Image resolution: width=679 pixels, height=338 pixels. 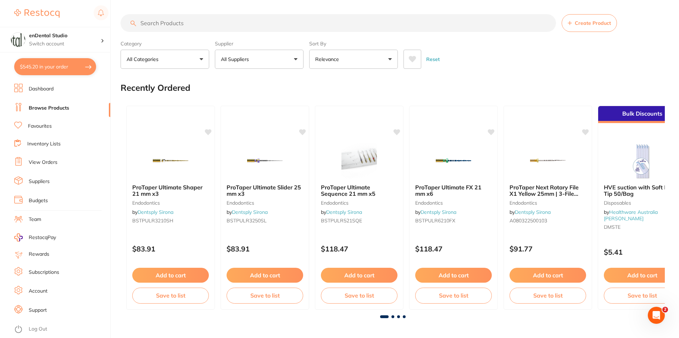 I want to click on a: Rewards, so click(x=39, y=254).